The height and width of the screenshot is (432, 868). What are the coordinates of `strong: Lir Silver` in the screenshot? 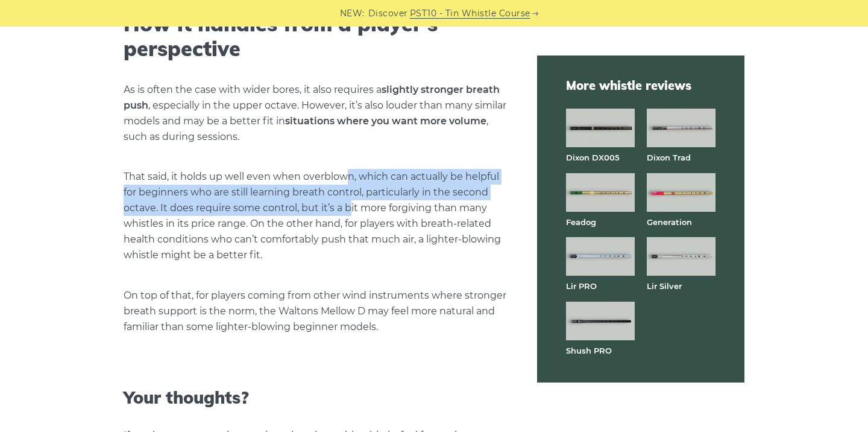 It's located at (665, 286).